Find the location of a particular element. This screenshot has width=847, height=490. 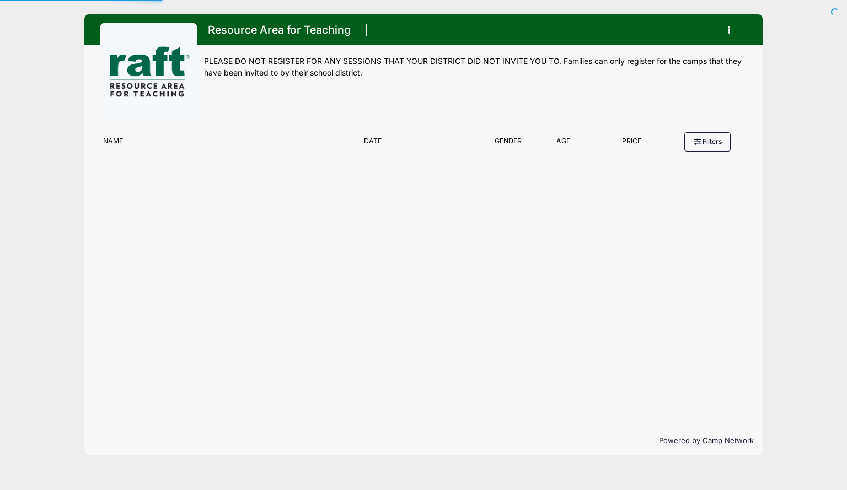

div: Age is located at coordinates (564, 144).